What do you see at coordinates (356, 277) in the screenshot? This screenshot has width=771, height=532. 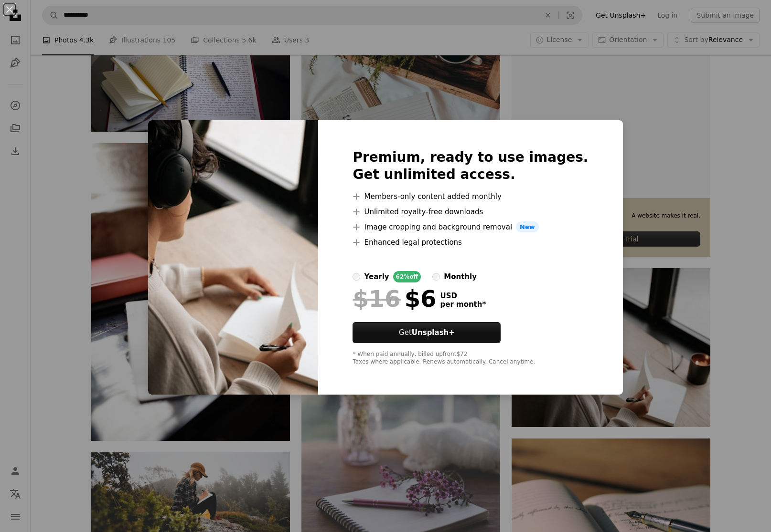 I see `input: yearly62%off` at bounding box center [356, 277].